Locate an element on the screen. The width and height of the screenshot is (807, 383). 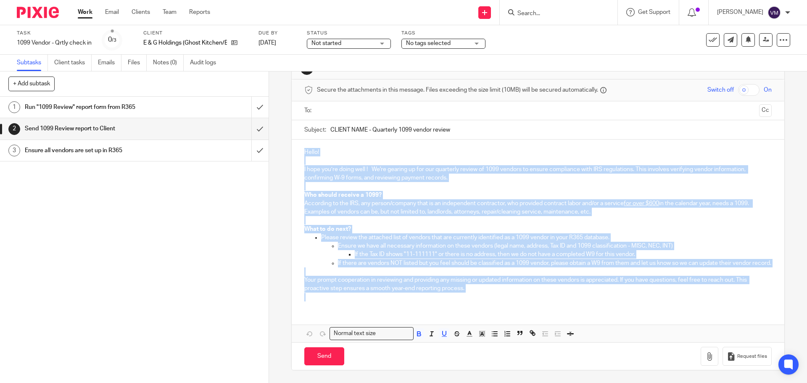
h1: Run "1099 Review" report form from R365 is located at coordinates (98, 107).